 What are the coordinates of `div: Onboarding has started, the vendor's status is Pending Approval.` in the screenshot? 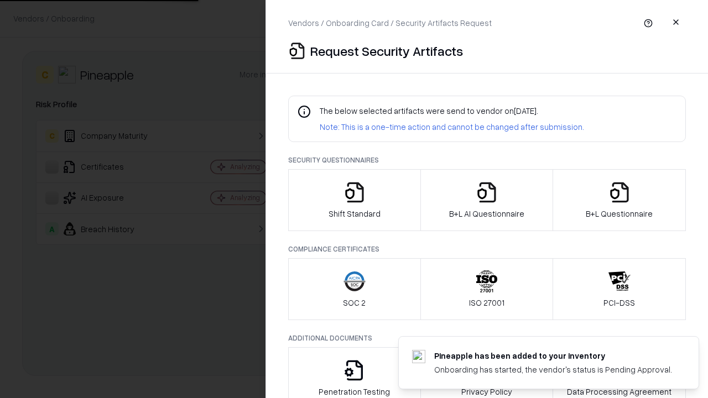 It's located at (553, 370).